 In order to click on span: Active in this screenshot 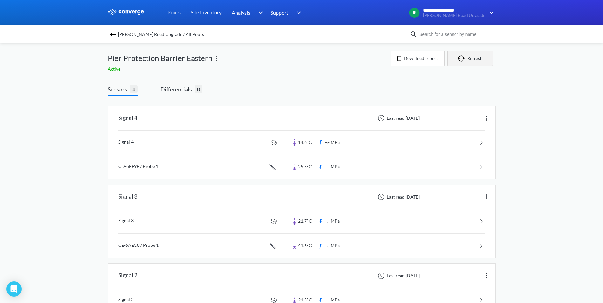, I will do `click(115, 69)`.